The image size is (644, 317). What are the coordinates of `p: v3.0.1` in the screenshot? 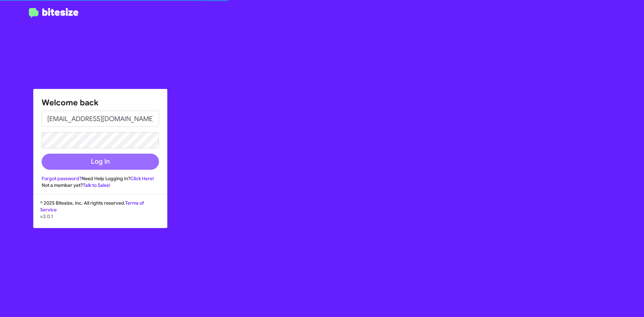 It's located at (100, 216).